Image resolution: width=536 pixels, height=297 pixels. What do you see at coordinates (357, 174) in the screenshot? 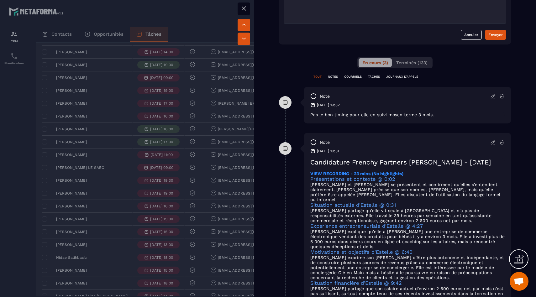
I see `strong: VIEW RECORDING - 23 mins (No highlights)` at bounding box center [357, 174].